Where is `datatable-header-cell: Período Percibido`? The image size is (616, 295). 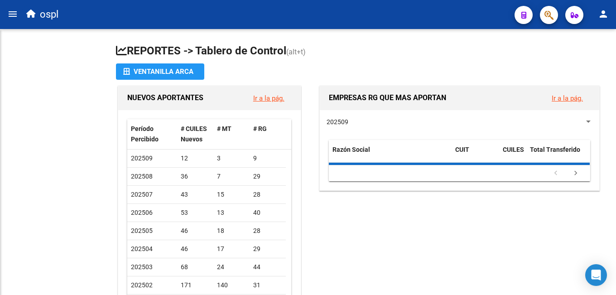 datatable-header-cell: Período Percibido is located at coordinates (152, 134).